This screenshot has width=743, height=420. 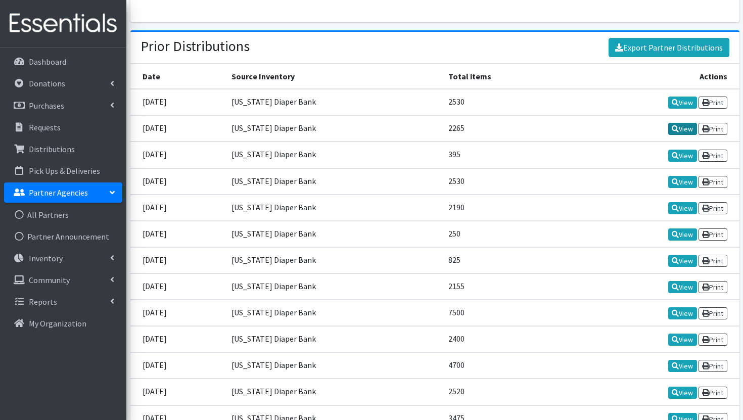 What do you see at coordinates (504, 128) in the screenshot?
I see `td: 2265` at bounding box center [504, 128].